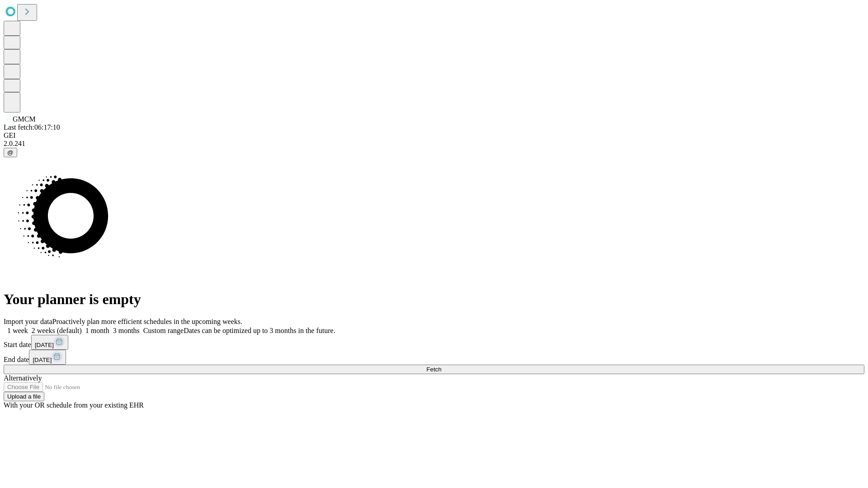 This screenshot has height=488, width=868. Describe the element at coordinates (126, 330) in the screenshot. I see `span: 3 months` at that location.